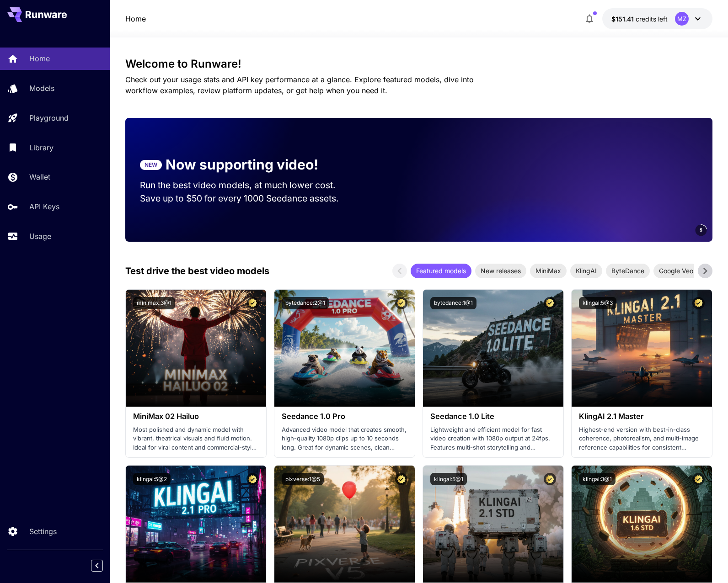  What do you see at coordinates (639, 19) in the screenshot?
I see `div: $151.40734` at bounding box center [639, 19].